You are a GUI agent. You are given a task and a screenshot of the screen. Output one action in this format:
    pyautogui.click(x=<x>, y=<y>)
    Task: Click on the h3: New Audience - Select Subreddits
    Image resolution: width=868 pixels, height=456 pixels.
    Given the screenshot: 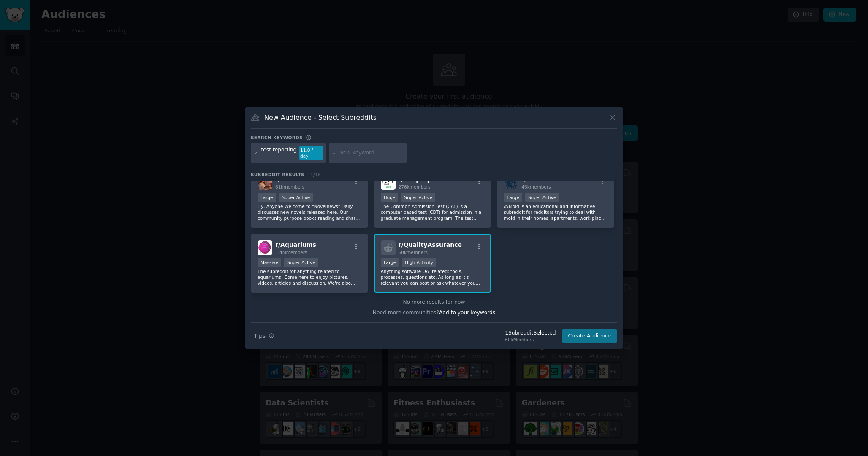 What is the action you would take?
    pyautogui.click(x=320, y=117)
    